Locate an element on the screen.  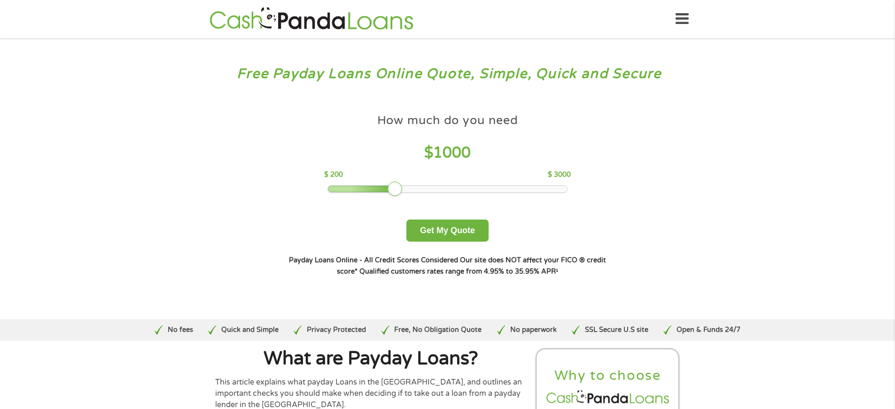
h4: How much do you need is located at coordinates (448, 120).